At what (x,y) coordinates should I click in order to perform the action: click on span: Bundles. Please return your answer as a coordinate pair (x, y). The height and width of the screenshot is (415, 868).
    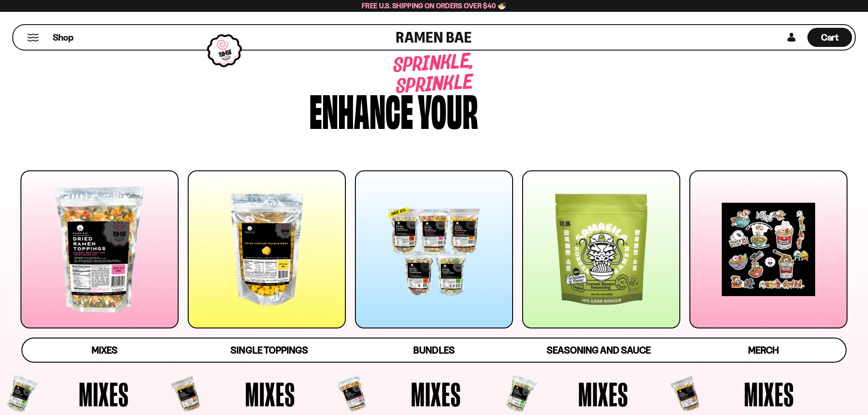
    Looking at the image, I should click on (434, 350).